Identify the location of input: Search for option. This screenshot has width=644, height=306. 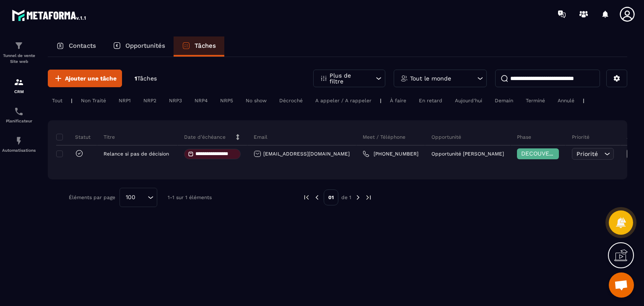
(141, 197).